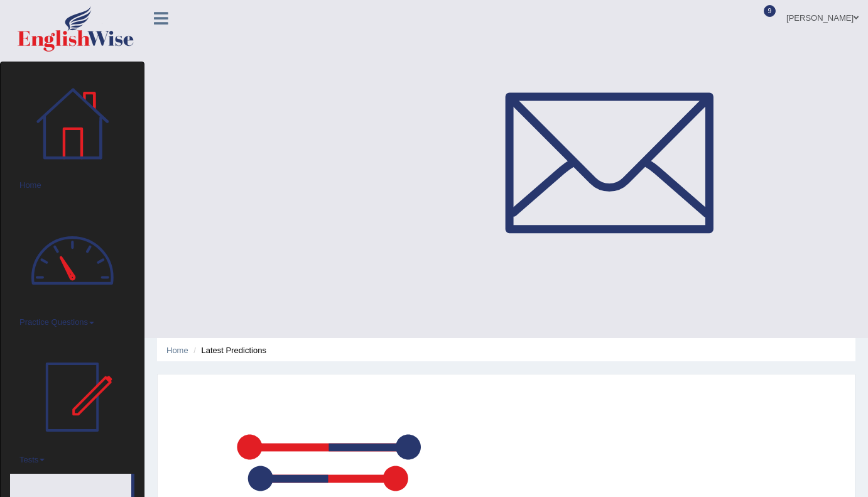 The width and height of the screenshot is (868, 497). Describe the element at coordinates (73, 266) in the screenshot. I see `a: Practice Questions` at that location.